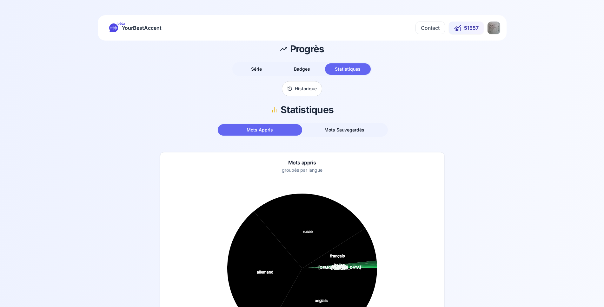  I want to click on h3: Mots appris, so click(302, 163).